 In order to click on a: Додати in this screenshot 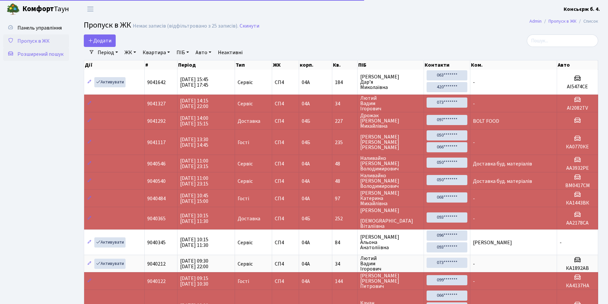, I will do `click(100, 41)`.